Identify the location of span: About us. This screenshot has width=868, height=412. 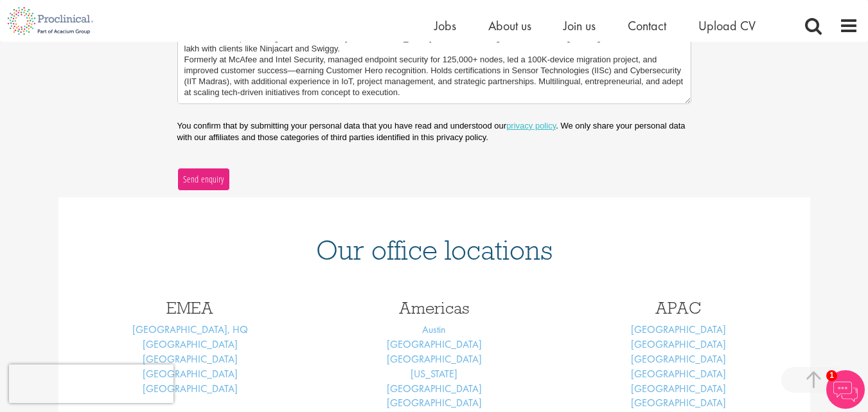
(509, 26).